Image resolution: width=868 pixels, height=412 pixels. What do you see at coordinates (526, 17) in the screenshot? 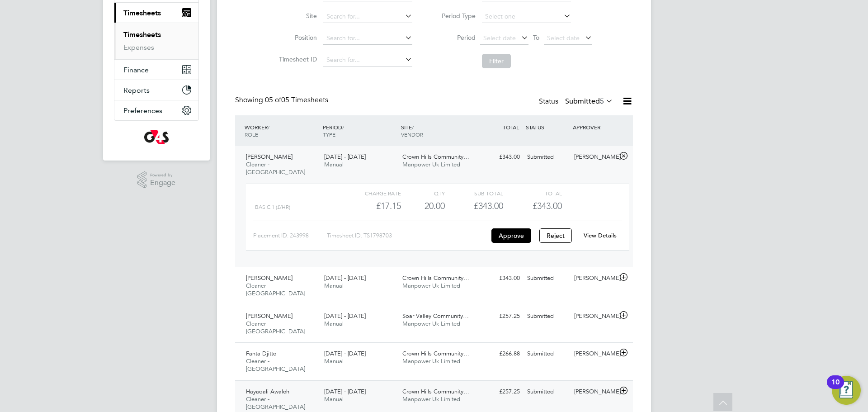
I see `input: Select one` at bounding box center [526, 17].